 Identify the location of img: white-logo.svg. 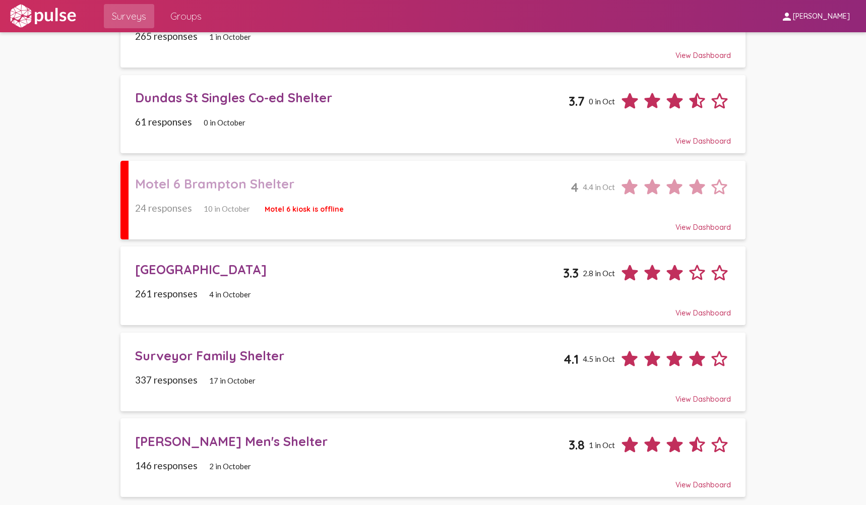
(43, 16).